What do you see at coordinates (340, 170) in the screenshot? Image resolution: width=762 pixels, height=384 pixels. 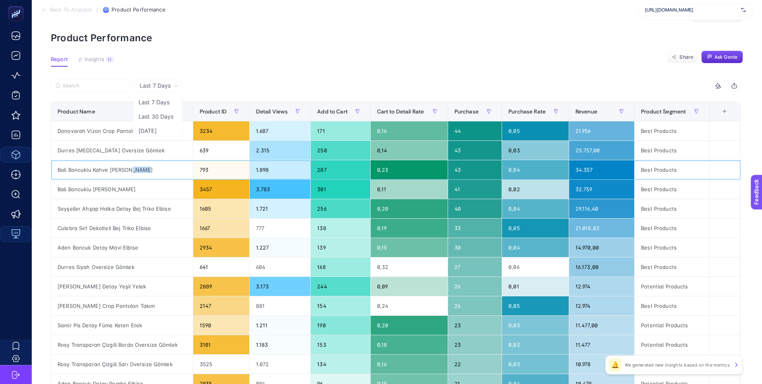 I see `div: 287` at bounding box center [340, 170].